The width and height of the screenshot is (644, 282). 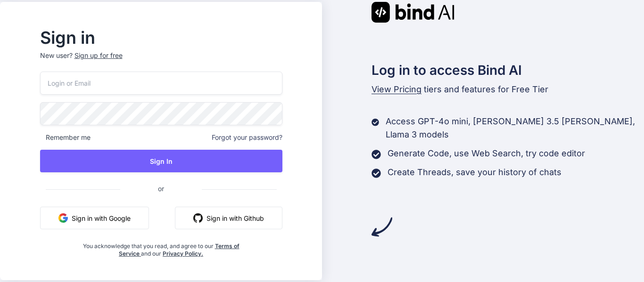 I want to click on span: View Pricing, so click(x=397, y=89).